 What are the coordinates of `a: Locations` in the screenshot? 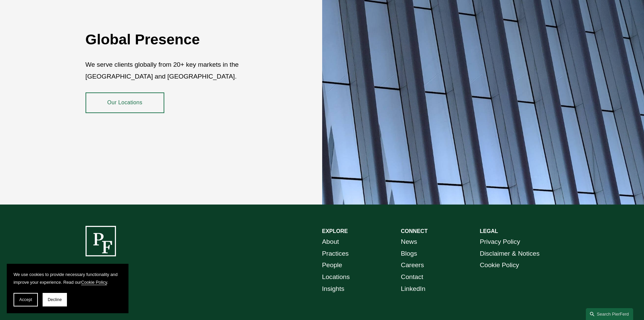 It's located at (336, 277).